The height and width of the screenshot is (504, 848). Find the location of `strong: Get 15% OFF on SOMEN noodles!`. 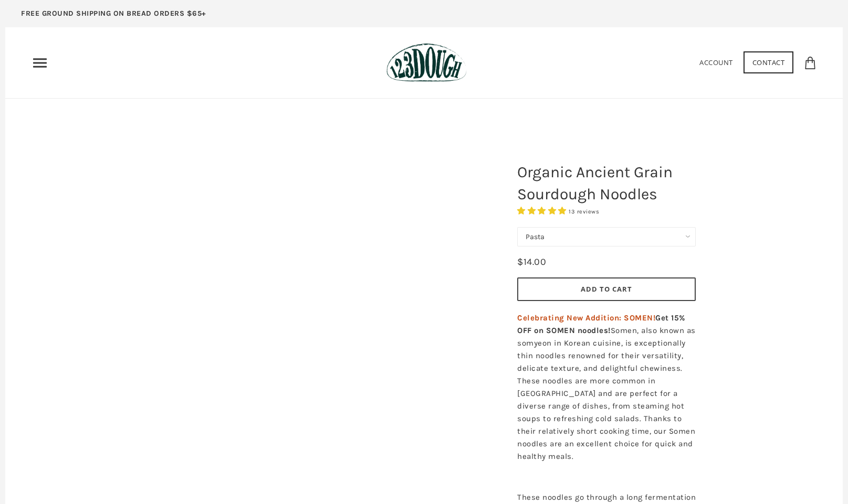

strong: Get 15% OFF on SOMEN noodles! is located at coordinates (602, 325).